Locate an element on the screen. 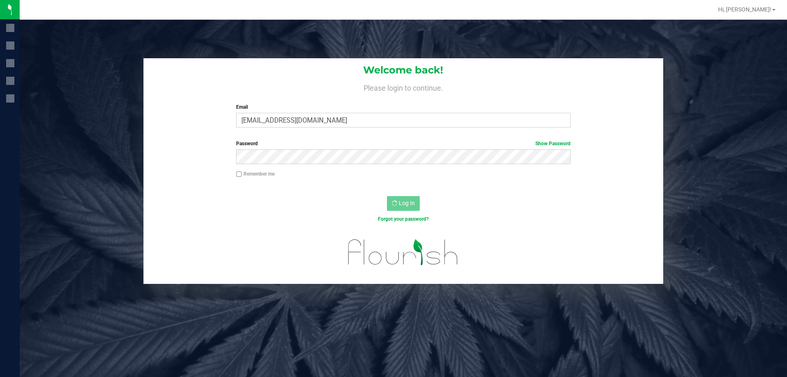 The image size is (787, 377). span: Log In is located at coordinates (407, 203).